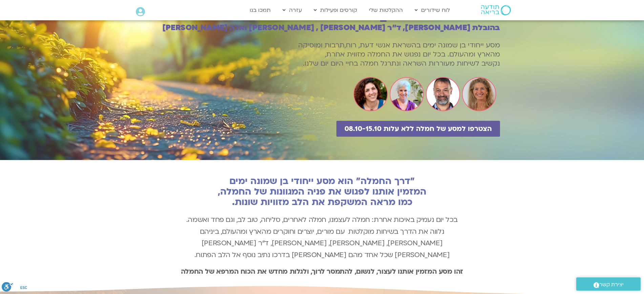 This screenshot has height=294, width=644. What do you see at coordinates (496, 10) in the screenshot?
I see `img: תודעה בריאה` at bounding box center [496, 10].